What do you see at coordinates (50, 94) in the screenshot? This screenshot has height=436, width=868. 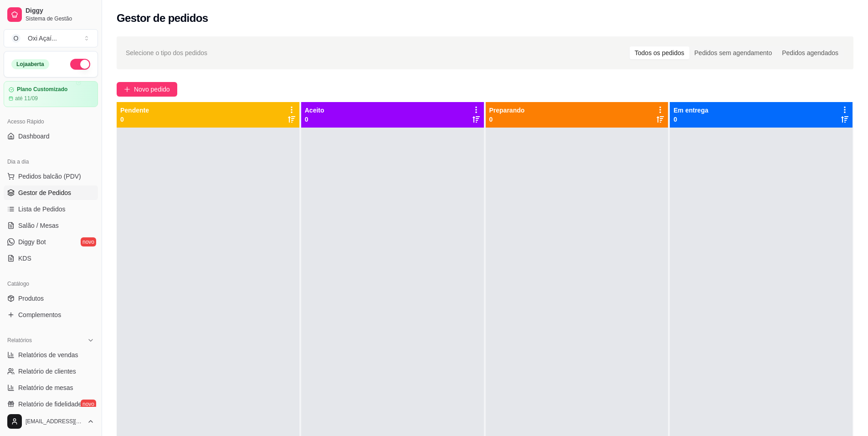 I see `a: Plano Customizadoaté 11/09` at bounding box center [50, 94].